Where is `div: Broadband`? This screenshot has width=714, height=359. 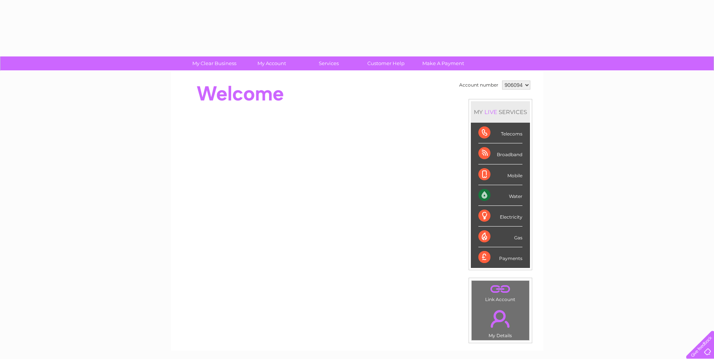 div: Broadband is located at coordinates (500, 154).